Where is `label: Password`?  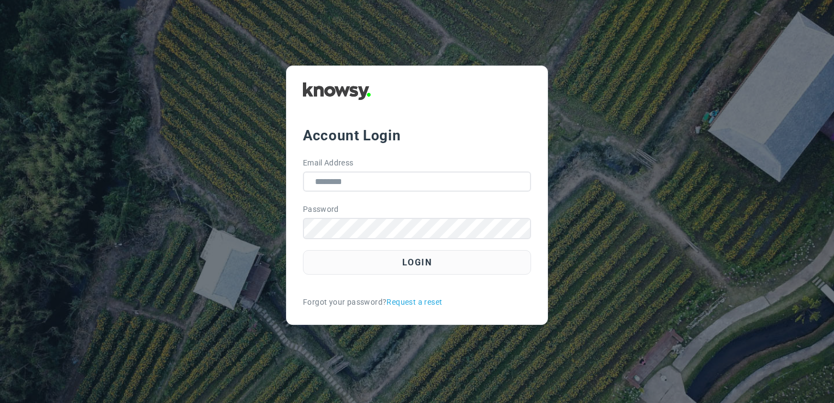 label: Password is located at coordinates (321, 209).